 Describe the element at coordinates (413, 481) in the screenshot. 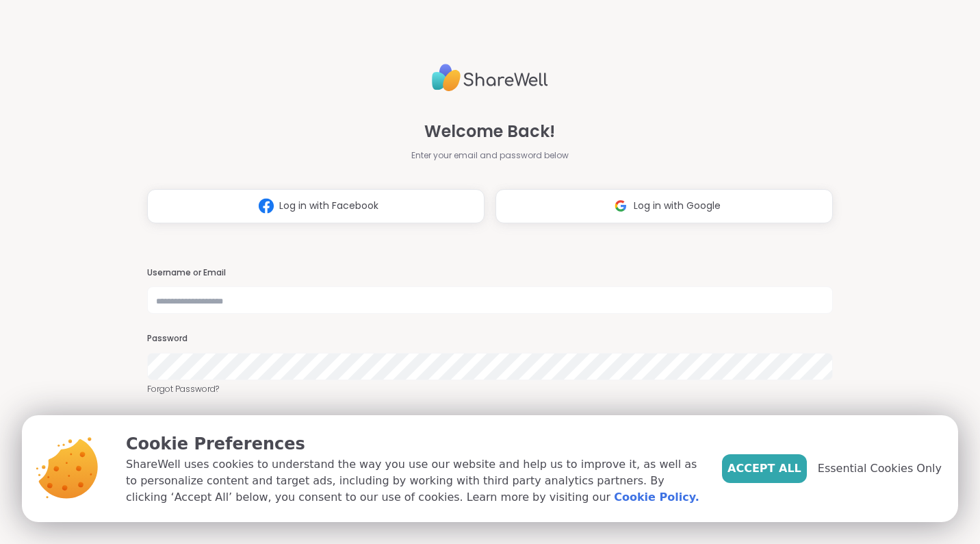

I see `p: ShareWell uses cookies to understand the way you use our website and help us to improve it, as we...` at that location.